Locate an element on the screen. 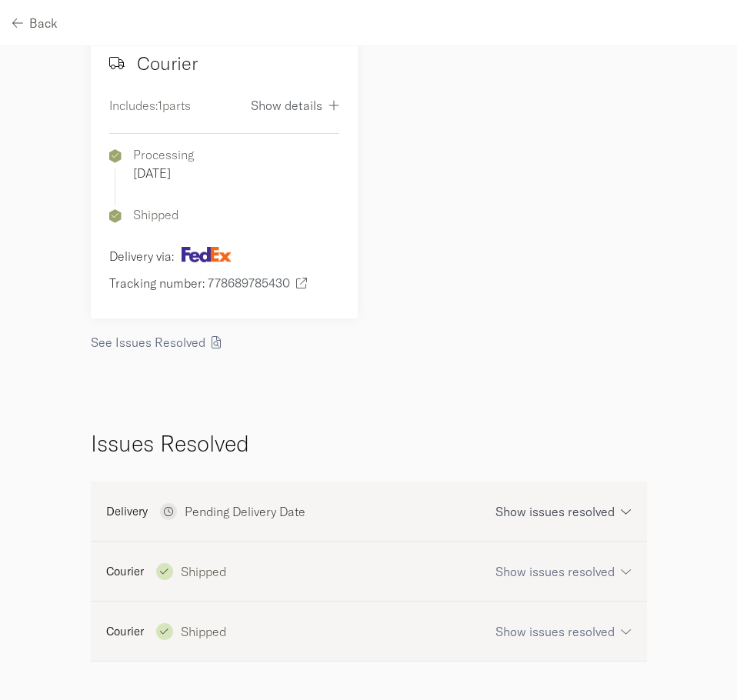 Image resolution: width=737 pixels, height=700 pixels. button: 778689785430 is located at coordinates (257, 282).